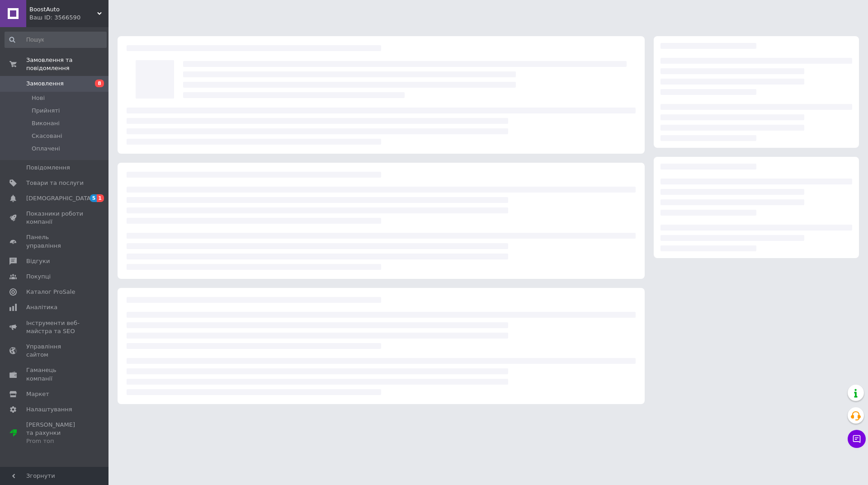 The width and height of the screenshot is (868, 485). I want to click on div: Prom топ, so click(55, 441).